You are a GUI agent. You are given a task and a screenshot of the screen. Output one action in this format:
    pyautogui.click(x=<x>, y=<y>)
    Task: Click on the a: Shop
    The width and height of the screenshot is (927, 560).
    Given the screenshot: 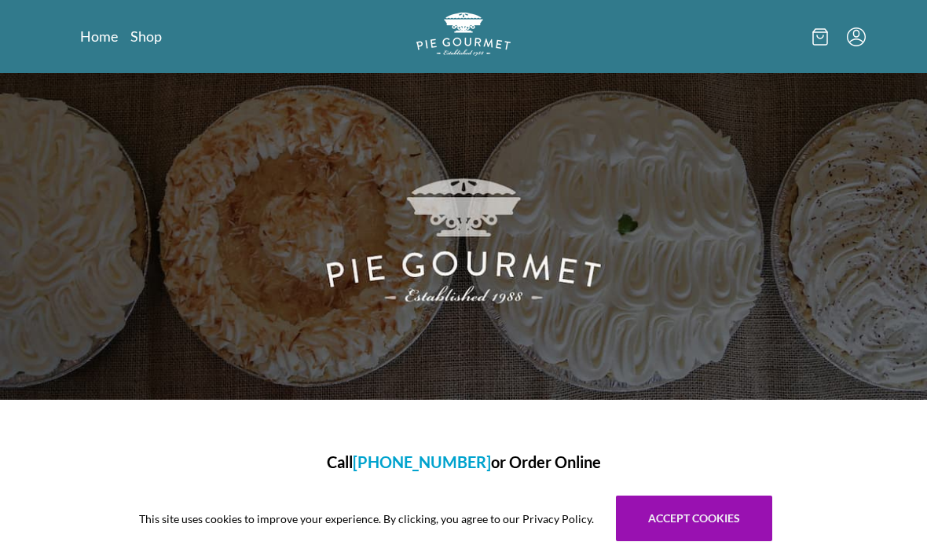 What is the action you would take?
    pyautogui.click(x=146, y=36)
    